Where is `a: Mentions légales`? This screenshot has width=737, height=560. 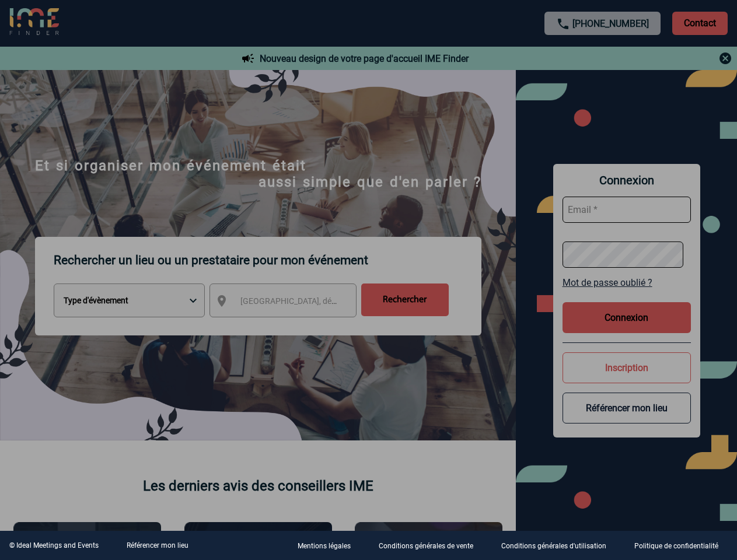
a: Mentions légales is located at coordinates (328, 545).